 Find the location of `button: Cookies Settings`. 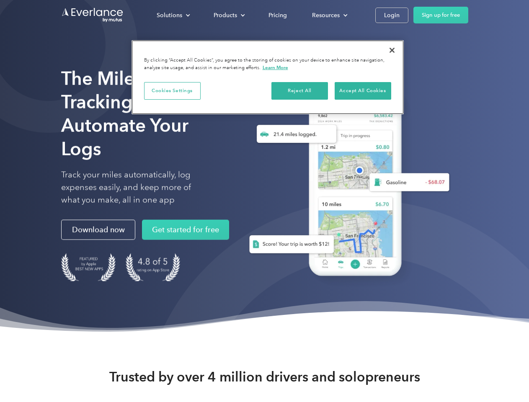

button: Cookies Settings is located at coordinates (172, 91).